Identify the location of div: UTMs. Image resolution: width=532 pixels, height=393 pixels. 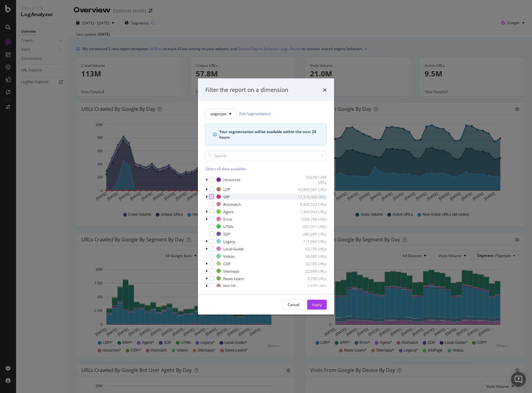
(228, 226).